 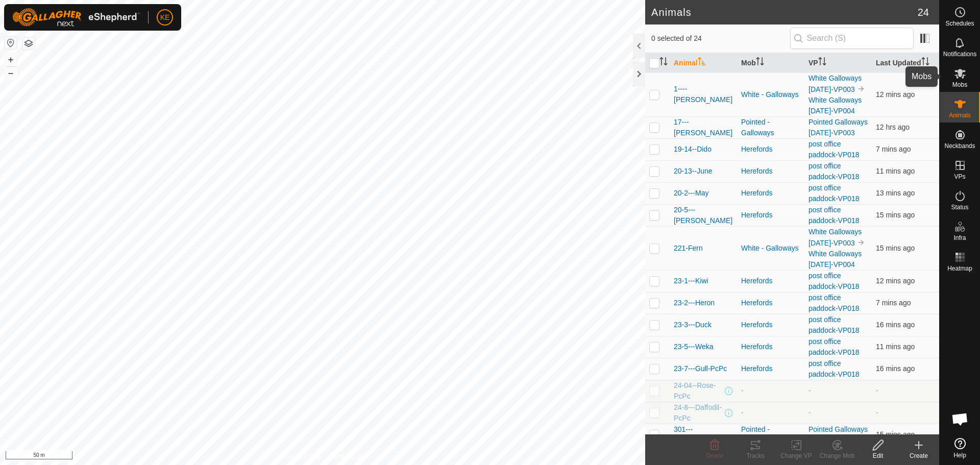 I want to click on span: Heatmap, so click(x=960, y=269).